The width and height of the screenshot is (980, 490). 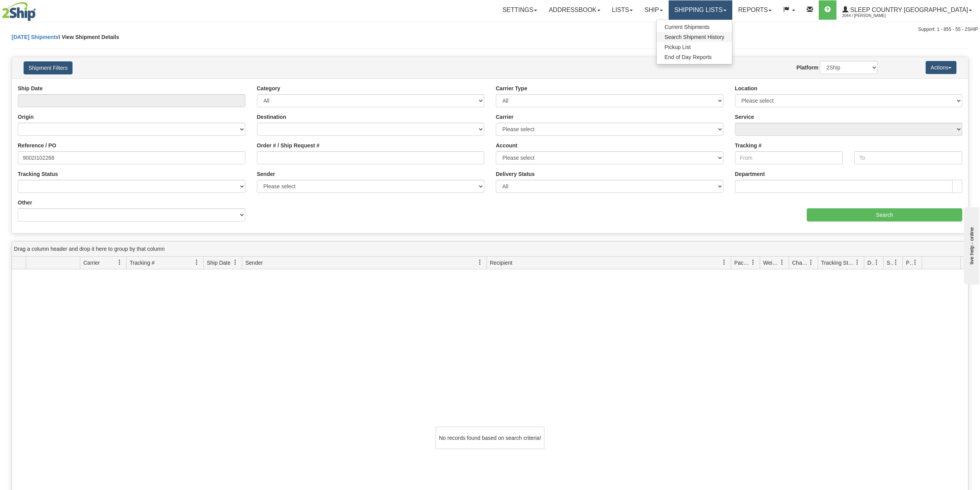 I want to click on input: To, so click(x=908, y=158).